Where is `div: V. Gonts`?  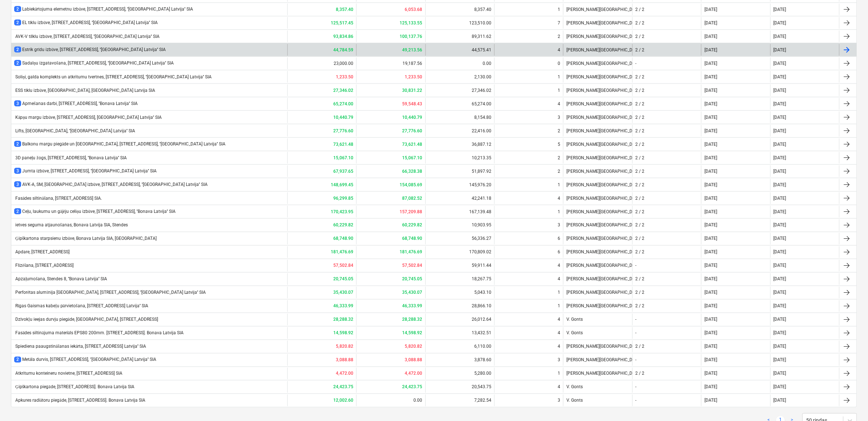 div: V. Gonts is located at coordinates (597, 387).